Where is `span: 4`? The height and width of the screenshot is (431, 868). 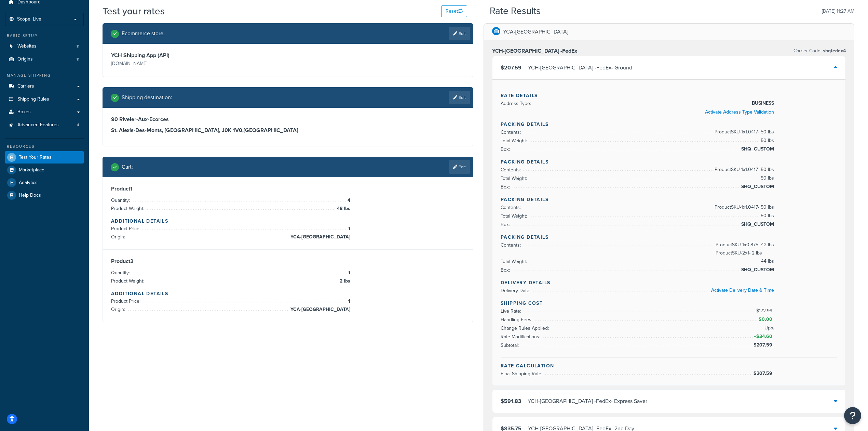 span: 4 is located at coordinates (78, 125).